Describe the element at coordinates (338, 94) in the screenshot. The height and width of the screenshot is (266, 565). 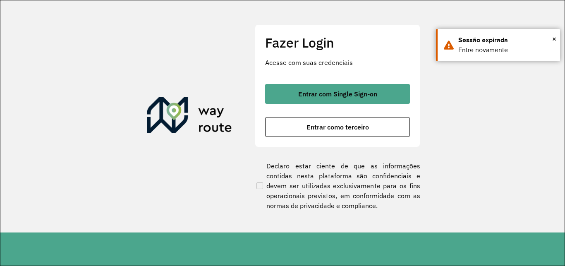
I see `span: Entrar com Single Sign-on` at that location.